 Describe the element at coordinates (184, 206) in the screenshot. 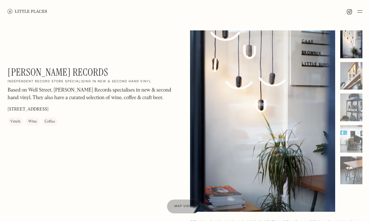

I see `a: Map view` at that location.